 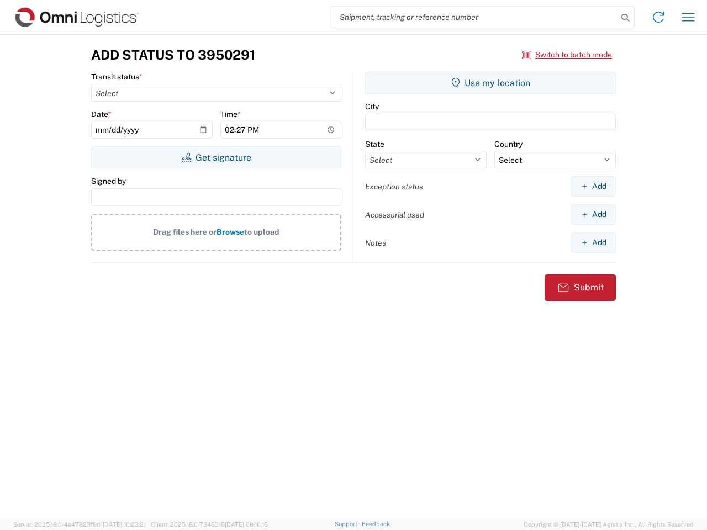 I want to click on span: to upload, so click(x=262, y=232).